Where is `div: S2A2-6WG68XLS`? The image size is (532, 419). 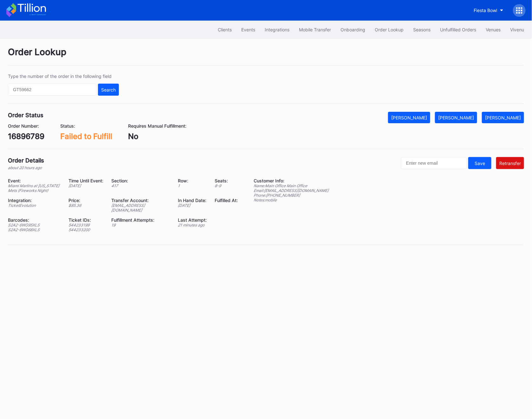 div: S2A2-6WG68XLS is located at coordinates (34, 230).